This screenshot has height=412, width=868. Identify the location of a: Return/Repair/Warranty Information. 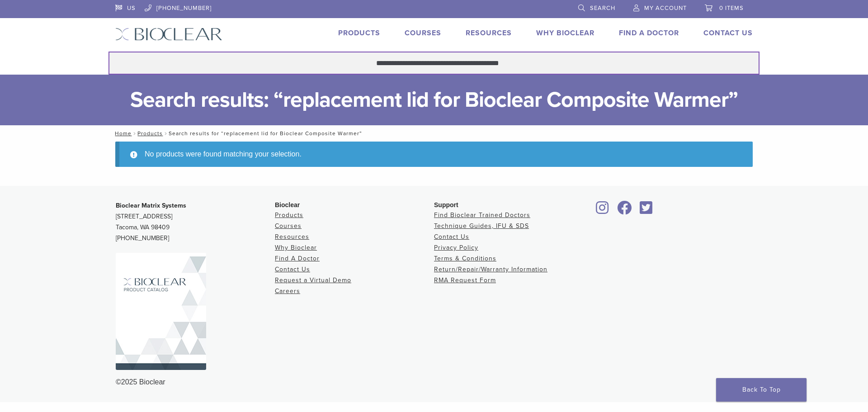
(490, 269).